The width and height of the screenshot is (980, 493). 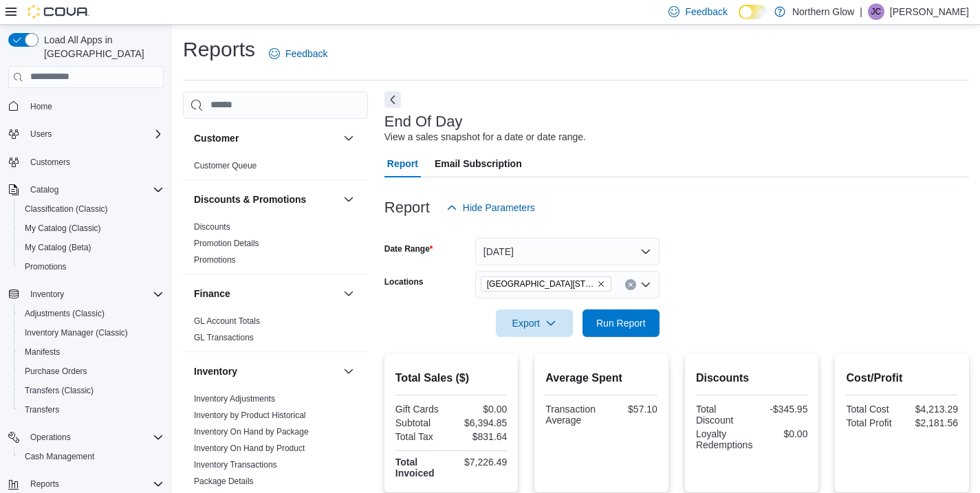 What do you see at coordinates (823, 11) in the screenshot?
I see `p: Northern Glow` at bounding box center [823, 11].